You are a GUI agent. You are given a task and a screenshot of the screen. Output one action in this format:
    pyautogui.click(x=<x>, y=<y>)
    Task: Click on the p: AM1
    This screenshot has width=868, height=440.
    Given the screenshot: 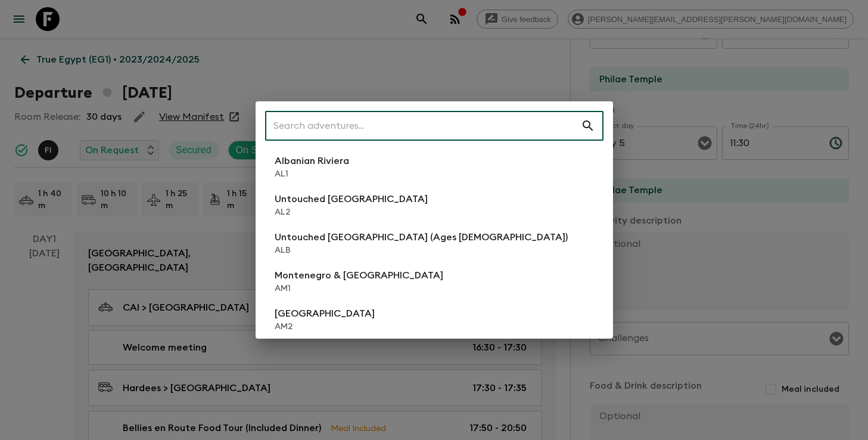 What is the action you would take?
    pyautogui.click(x=359, y=288)
    